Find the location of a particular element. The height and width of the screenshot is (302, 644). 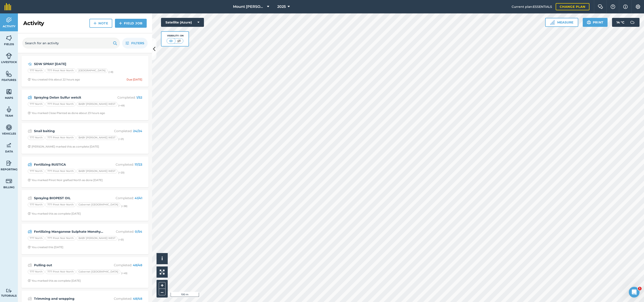

img: fieldmargin Logo is located at coordinates (8, 6).